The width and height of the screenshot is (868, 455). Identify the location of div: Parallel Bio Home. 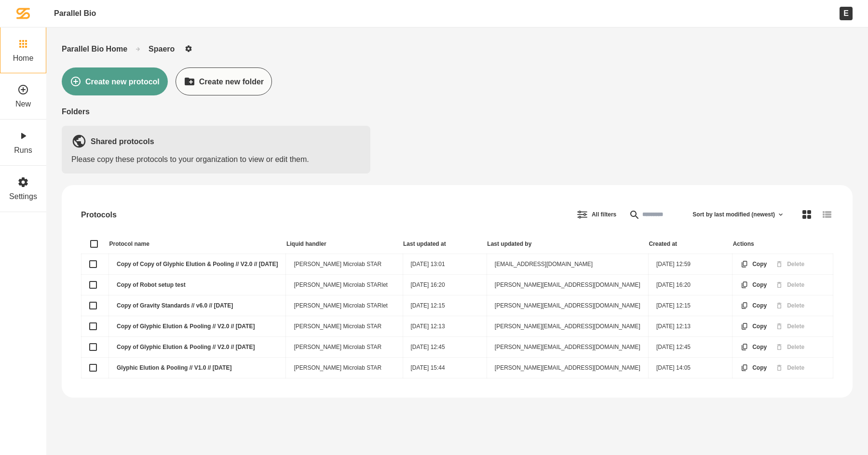
(95, 49).